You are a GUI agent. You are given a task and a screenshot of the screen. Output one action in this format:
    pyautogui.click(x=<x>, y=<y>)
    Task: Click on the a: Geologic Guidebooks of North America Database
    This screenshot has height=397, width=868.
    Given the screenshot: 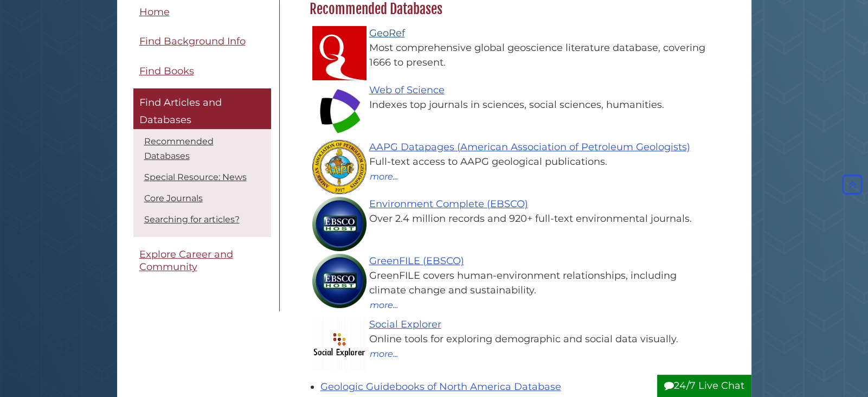 What is the action you would take?
    pyautogui.click(x=441, y=387)
    